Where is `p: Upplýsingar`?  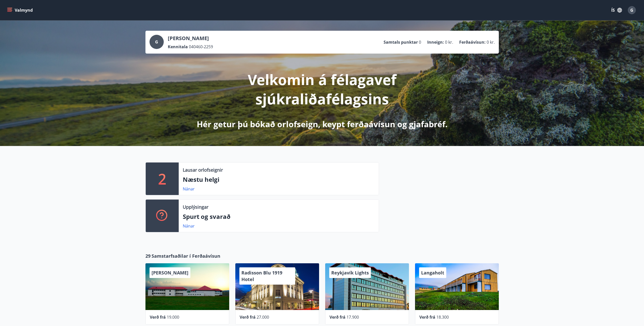
p: Upplýsingar is located at coordinates (196, 207).